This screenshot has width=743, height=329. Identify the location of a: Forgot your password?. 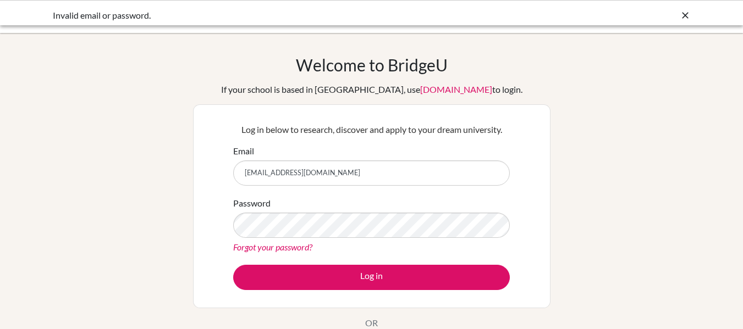
(273, 247).